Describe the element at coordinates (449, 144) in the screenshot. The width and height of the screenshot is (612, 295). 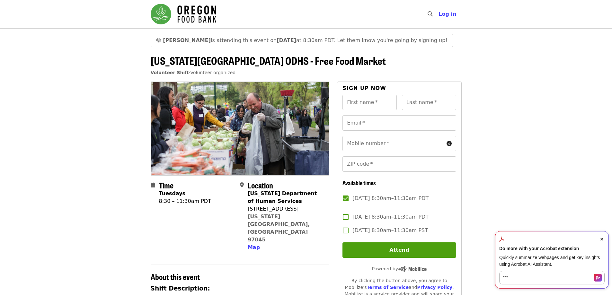
I see `i: circle-info icon` at that location.